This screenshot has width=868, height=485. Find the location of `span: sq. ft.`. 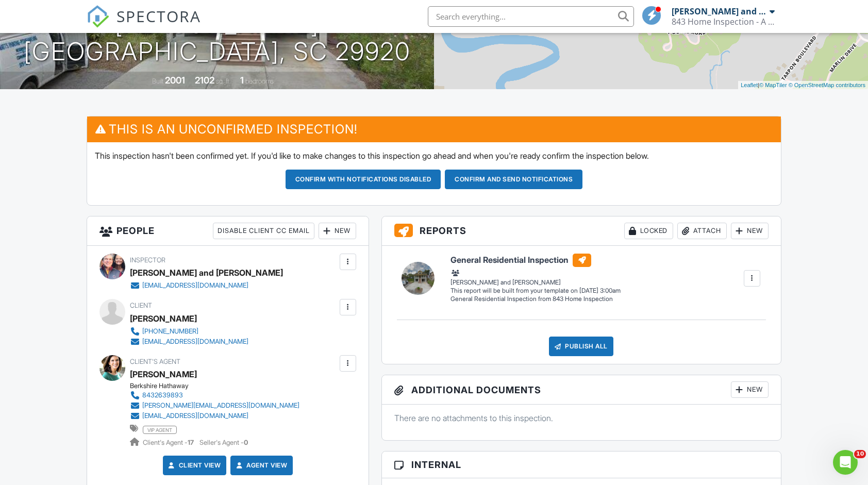

span: sq. ft. is located at coordinates (223, 81).